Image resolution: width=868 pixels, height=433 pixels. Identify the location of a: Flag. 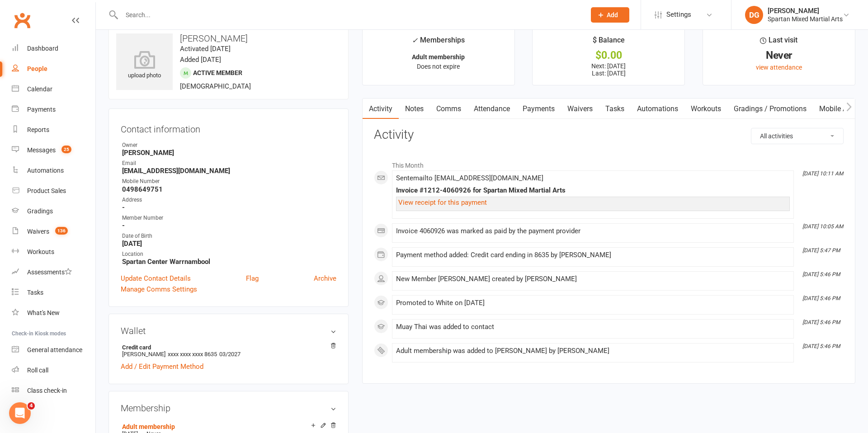
(252, 278).